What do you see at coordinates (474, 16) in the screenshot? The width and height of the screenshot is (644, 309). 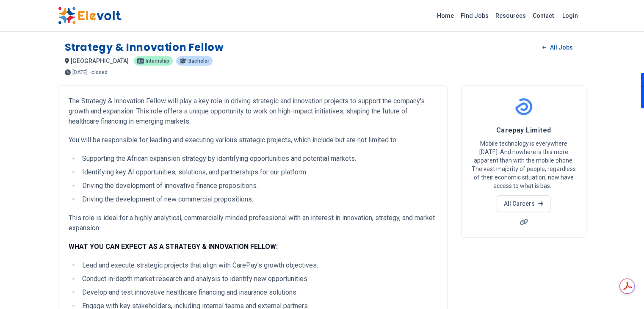 I see `a: Find Jobs` at bounding box center [474, 16].